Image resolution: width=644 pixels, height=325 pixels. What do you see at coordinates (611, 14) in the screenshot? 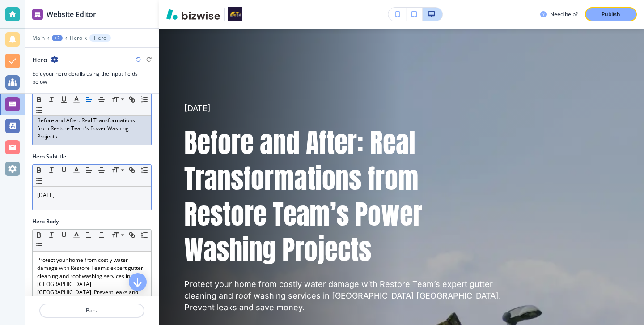
I see `p: Publish` at bounding box center [611, 14].